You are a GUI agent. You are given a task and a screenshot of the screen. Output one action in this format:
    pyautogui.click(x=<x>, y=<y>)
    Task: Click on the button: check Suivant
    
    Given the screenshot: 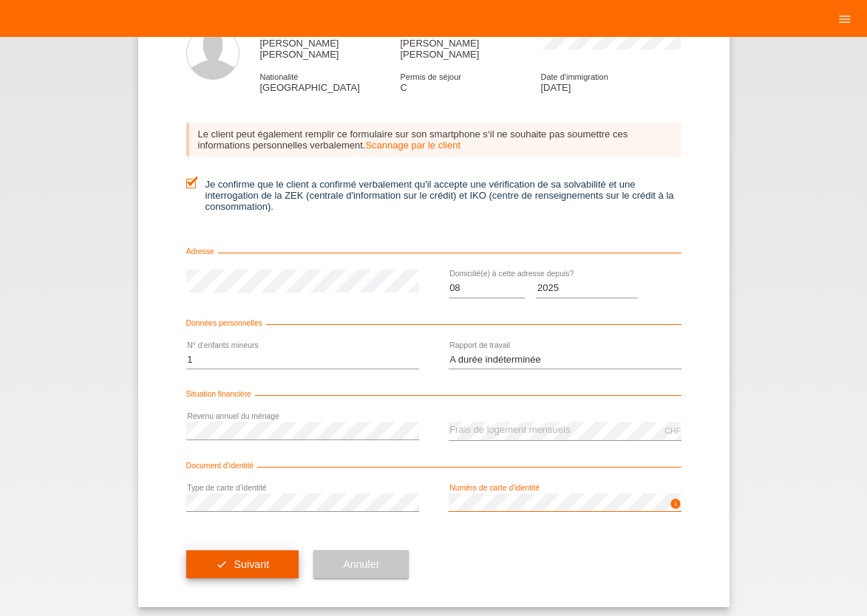 What is the action you would take?
    pyautogui.click(x=242, y=564)
    